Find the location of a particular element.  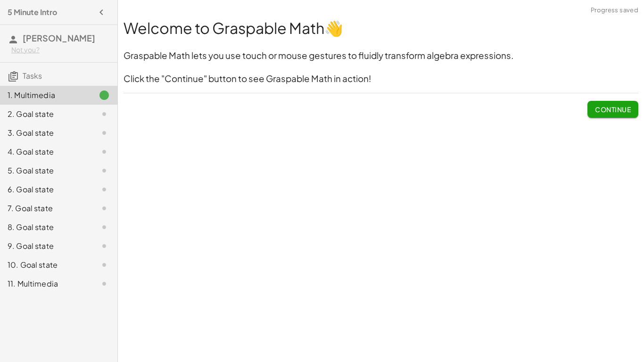

div: 9. Goal state is located at coordinates (45, 246).